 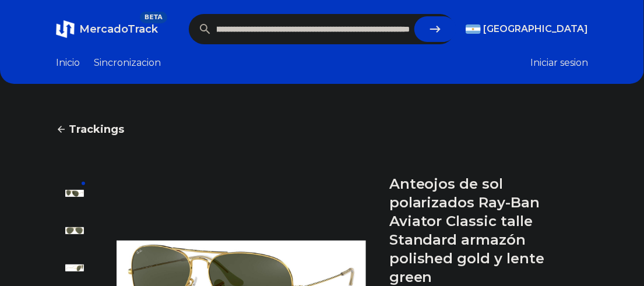 I want to click on button: Iniciar sesion, so click(x=559, y=63).